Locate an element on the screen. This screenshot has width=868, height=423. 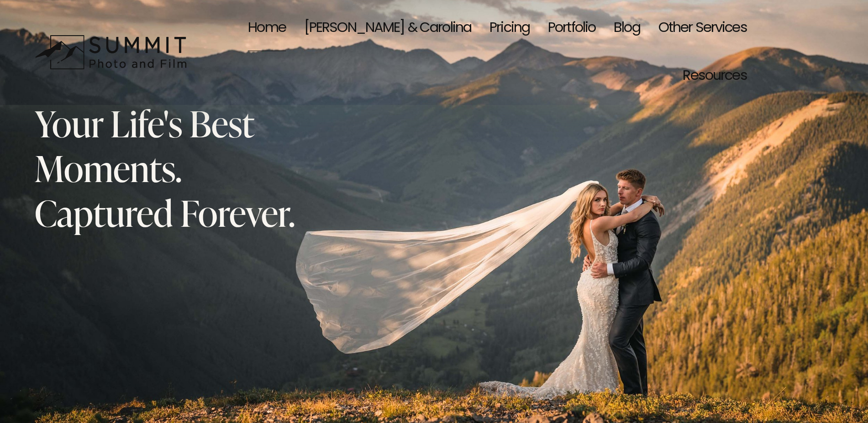
span: Other Services is located at coordinates (702, 28).